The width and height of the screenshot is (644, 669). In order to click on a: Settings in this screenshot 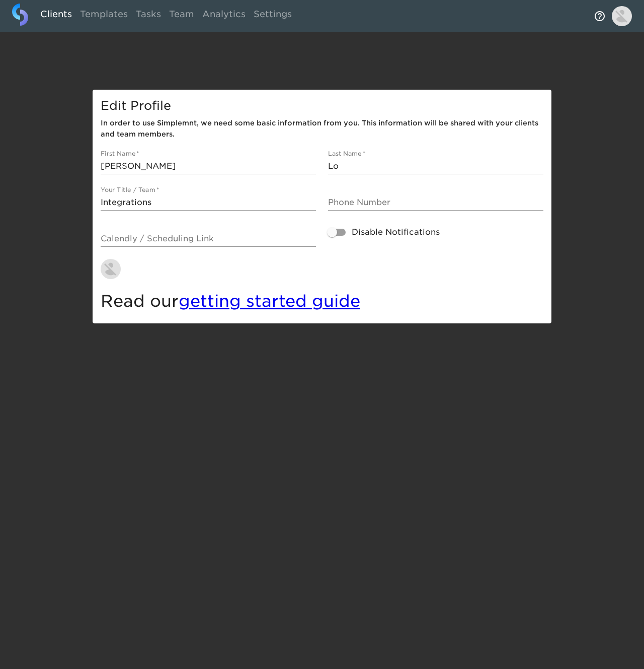, I will do `click(273, 16)`.